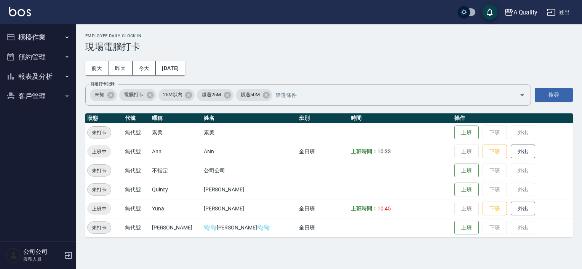  Describe the element at coordinates (38, 77) in the screenshot. I see `button: 報表及分析` at that location.